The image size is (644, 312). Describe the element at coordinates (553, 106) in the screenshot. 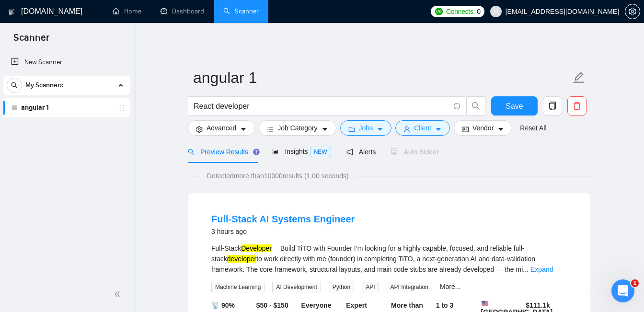

I see `button: copy` at that location.